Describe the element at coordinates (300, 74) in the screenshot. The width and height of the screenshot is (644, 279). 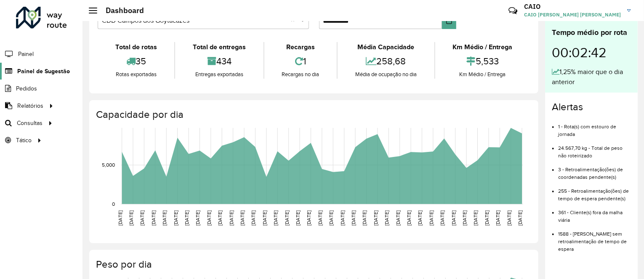
I see `div: Recargas no dia` at that location.